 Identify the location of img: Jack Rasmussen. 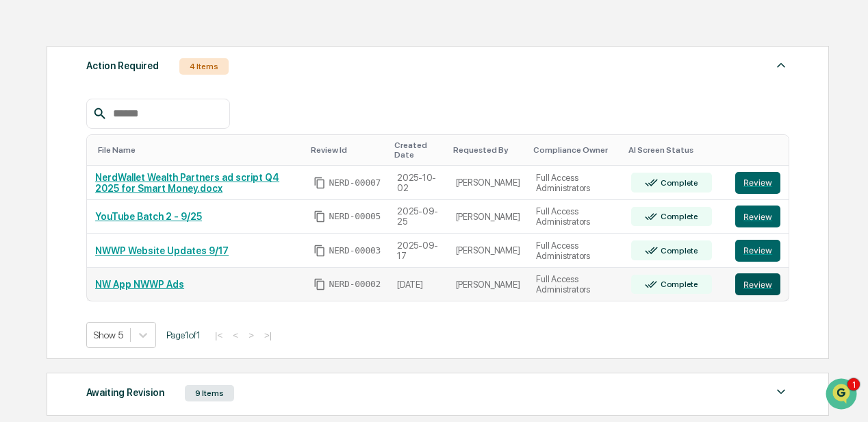
(25, 210).